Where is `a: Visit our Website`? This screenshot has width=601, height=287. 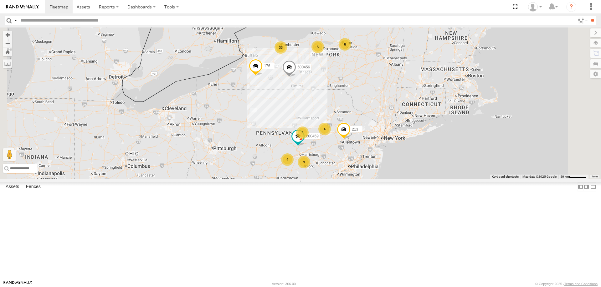
a: Visit our Website is located at coordinates (18, 284).